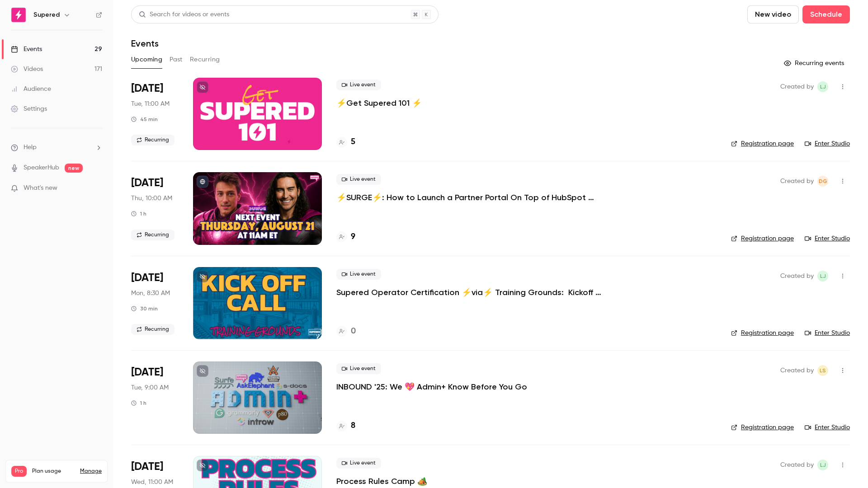  What do you see at coordinates (74, 168) in the screenshot?
I see `span: new` at bounding box center [74, 168].